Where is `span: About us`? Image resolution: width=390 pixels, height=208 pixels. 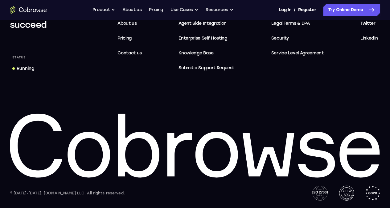 span: About us is located at coordinates (127, 23).